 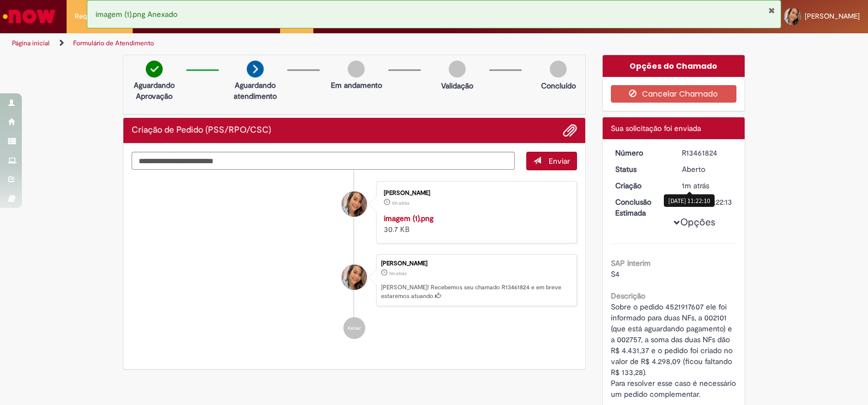 I want to click on h2: Criação de Pedido (PSS/RPO/CSC) Histórico de tíquete, so click(x=201, y=131).